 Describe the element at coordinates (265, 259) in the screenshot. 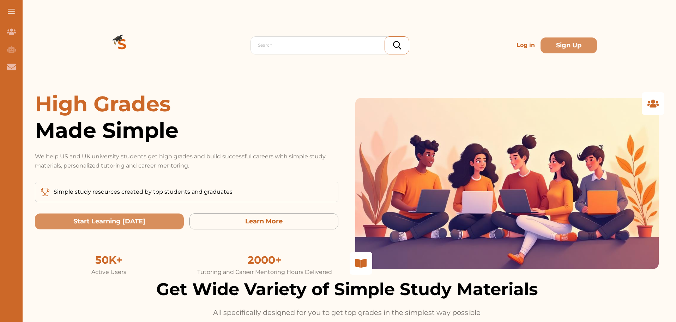

I see `div: 2000+` at that location.